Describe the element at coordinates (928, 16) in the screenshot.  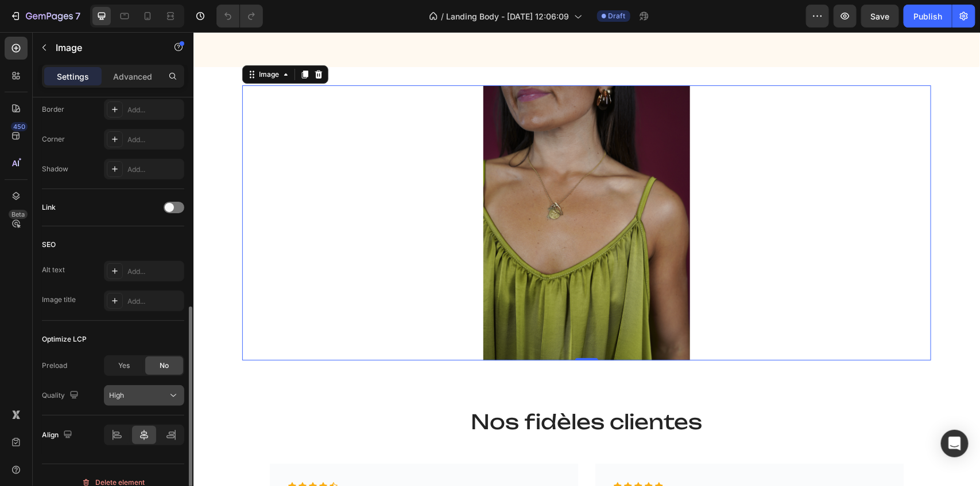
I see `button: Publish` at that location.